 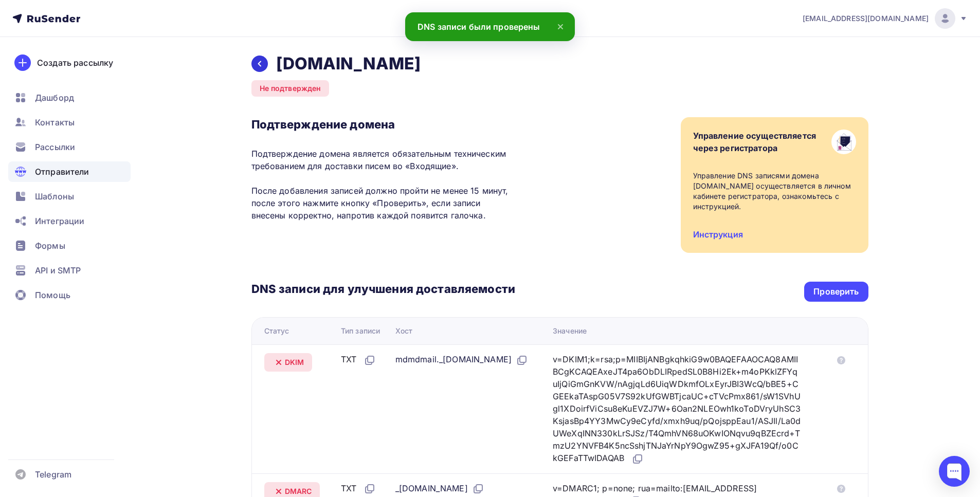 What do you see at coordinates (59, 221) in the screenshot?
I see `span: Интеграции` at bounding box center [59, 221].